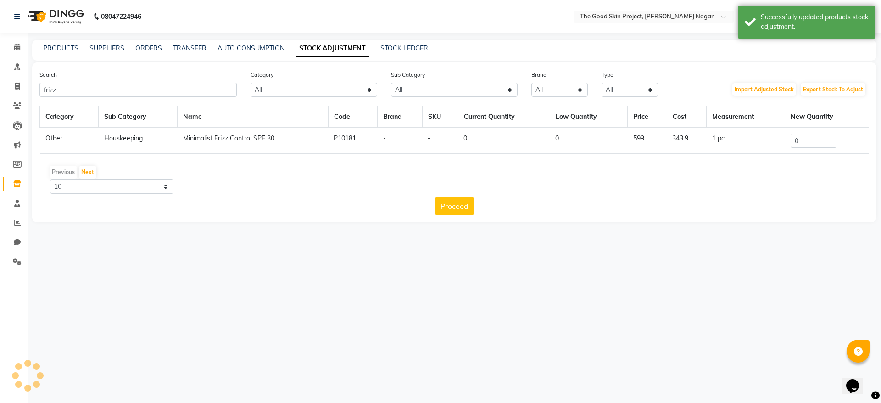 This screenshot has width=881, height=403. I want to click on label: Search, so click(48, 75).